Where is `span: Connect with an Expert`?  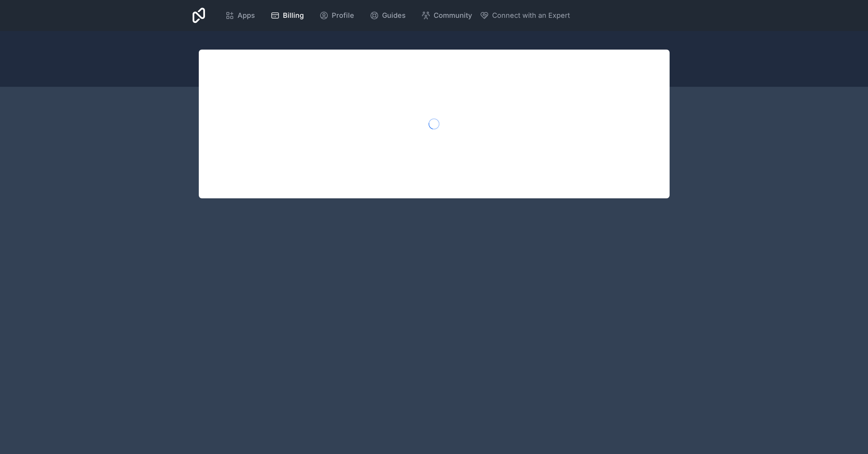
span: Connect with an Expert is located at coordinates (531, 16).